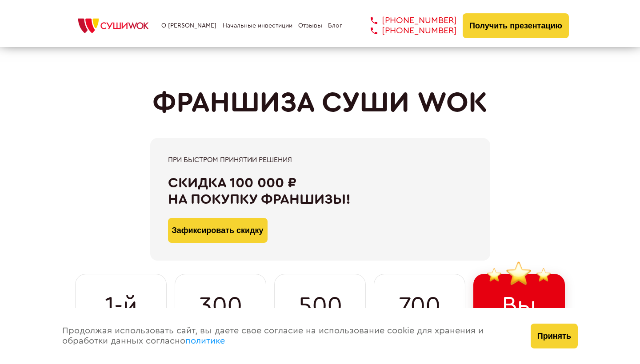 Image resolution: width=640 pixels, height=364 pixels. I want to click on a: политике, so click(205, 341).